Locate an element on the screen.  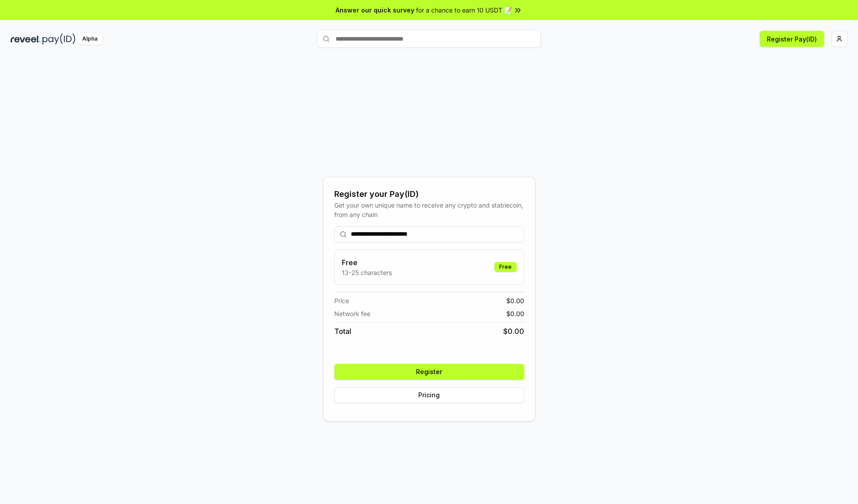
img: reveel_dark is located at coordinates (26, 39).